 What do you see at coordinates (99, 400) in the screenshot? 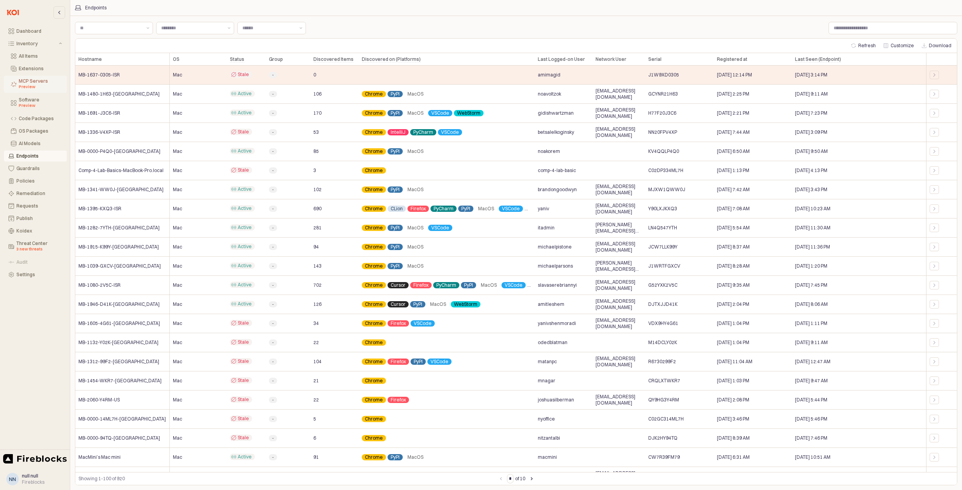
I see `span: MB-2060-Y4RM-US` at bounding box center [99, 400].